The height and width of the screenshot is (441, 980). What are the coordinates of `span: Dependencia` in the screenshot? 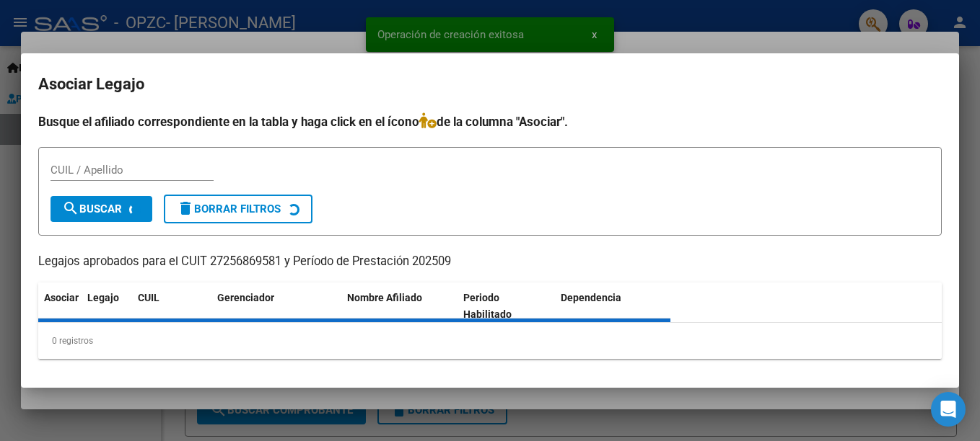 It's located at (591, 298).